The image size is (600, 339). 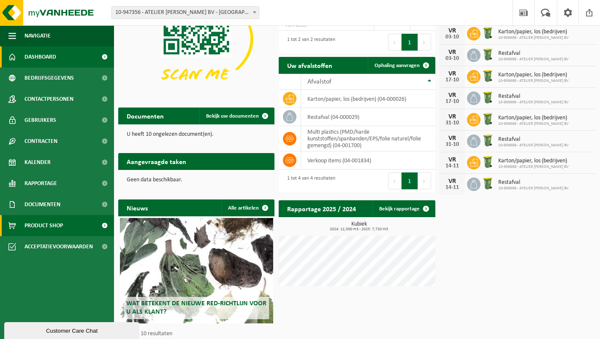 I want to click on a: Alle artikelen, so click(x=247, y=208).